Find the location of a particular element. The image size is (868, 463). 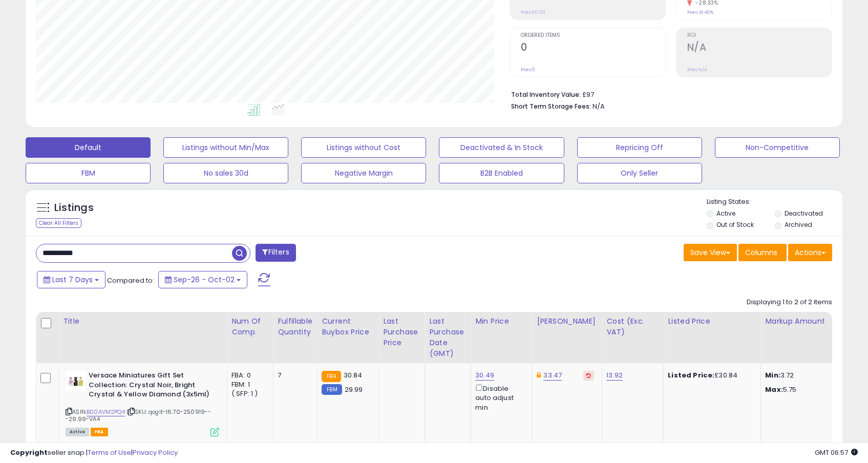

label: Archived is located at coordinates (798, 224).